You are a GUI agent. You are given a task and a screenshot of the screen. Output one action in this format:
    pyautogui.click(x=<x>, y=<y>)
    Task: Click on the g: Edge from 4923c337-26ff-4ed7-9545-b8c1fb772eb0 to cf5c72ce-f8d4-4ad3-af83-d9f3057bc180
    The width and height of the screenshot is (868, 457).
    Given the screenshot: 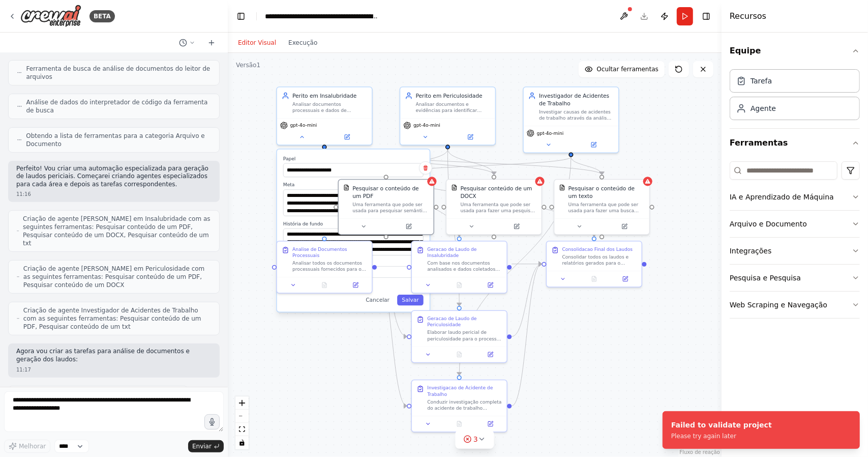 What is the action you would take?
    pyautogui.click(x=392, y=336)
    